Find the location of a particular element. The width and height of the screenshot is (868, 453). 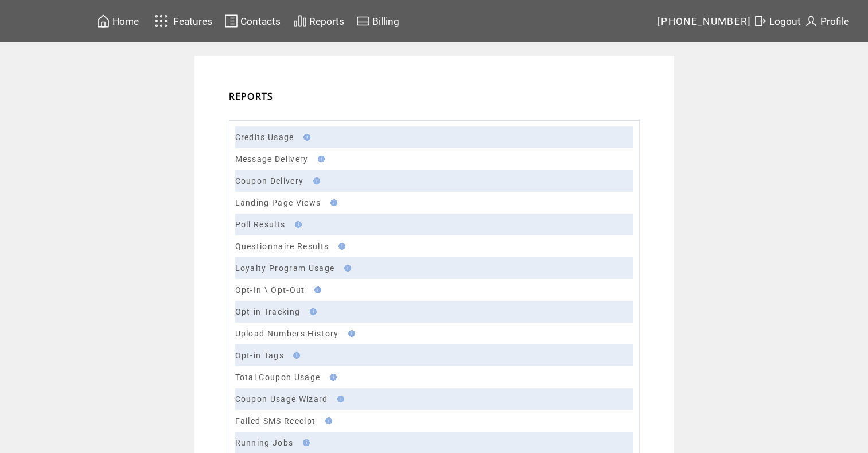

a: Reports is located at coordinates (318, 21).